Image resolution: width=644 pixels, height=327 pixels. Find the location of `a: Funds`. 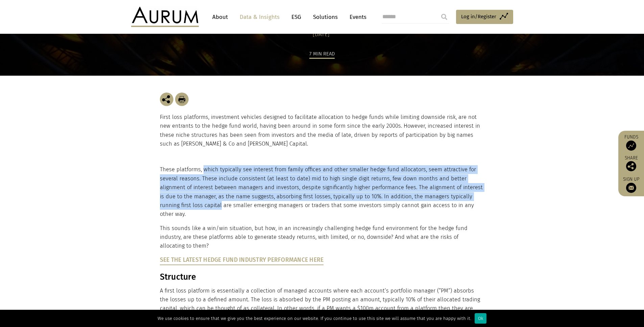

a: Funds is located at coordinates (631, 142).